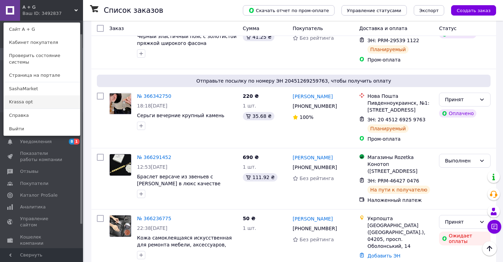  Describe the element at coordinates (251, 96) in the screenshot. I see `span: 220 ₴` at that location.